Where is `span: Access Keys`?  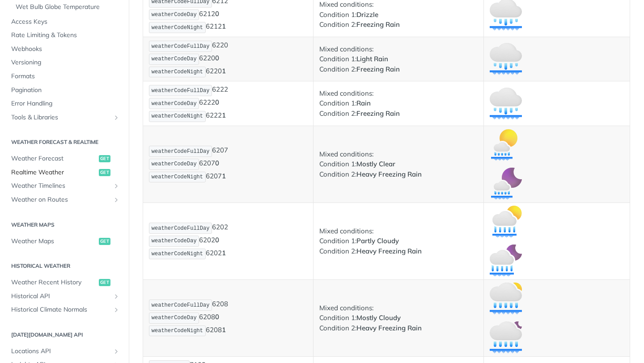 span: Access Keys is located at coordinates (65, 22).